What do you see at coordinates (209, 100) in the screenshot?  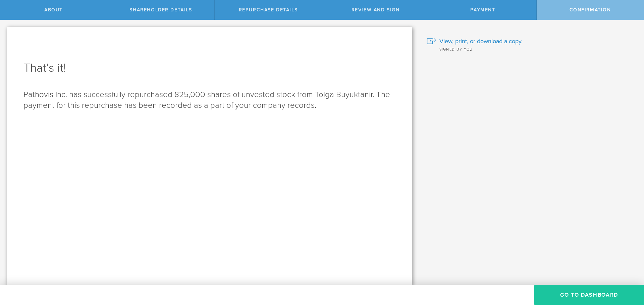 I see `p: Pathovis Inc. has successfully repurchased 825,000 shares of unvested stock from Tolga Buyuktanir...` at bounding box center [209, 100].